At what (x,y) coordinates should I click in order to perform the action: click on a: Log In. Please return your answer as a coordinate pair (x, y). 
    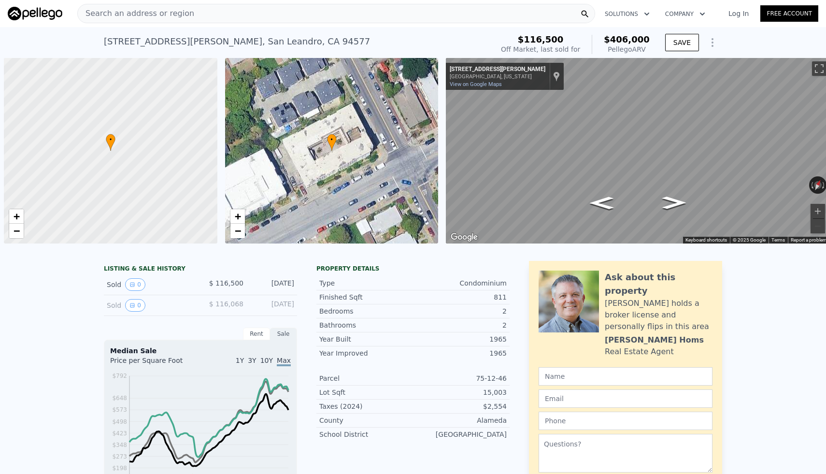
    Looking at the image, I should click on (738, 14).